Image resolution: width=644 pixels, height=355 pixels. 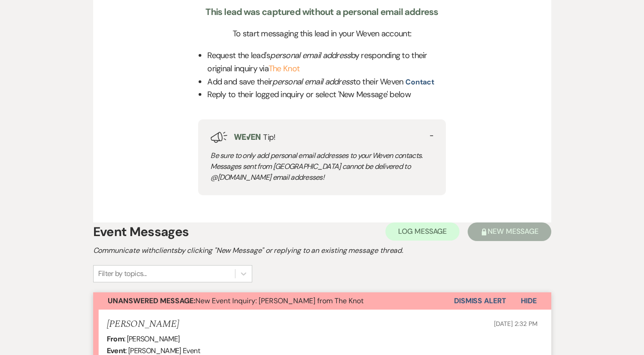 I want to click on button: Log Message, so click(x=422, y=232).